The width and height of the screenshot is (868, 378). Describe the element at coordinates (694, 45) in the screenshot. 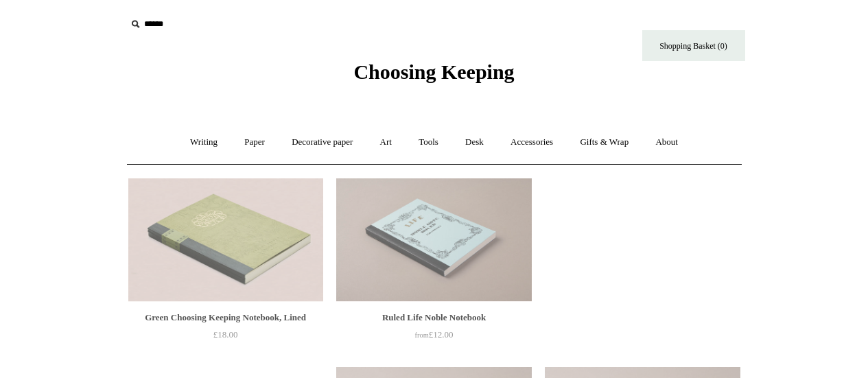

I see `a: Shopping Basket (0)` at that location.